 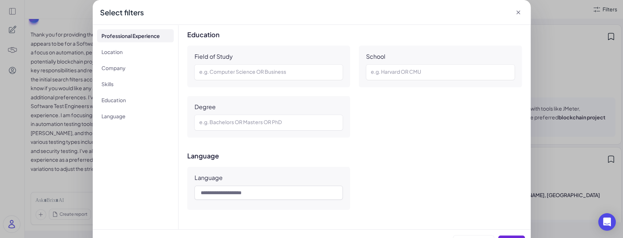 What do you see at coordinates (354, 156) in the screenshot?
I see `h3: Language` at bounding box center [354, 156].